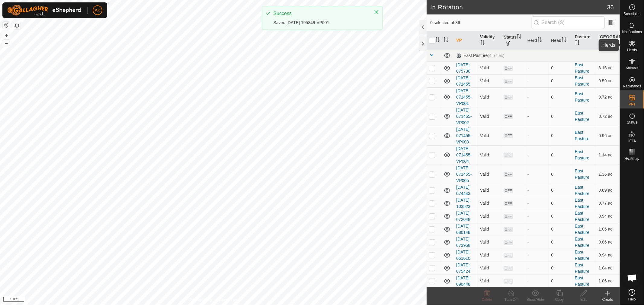 This screenshot has height=305, width=644. What do you see at coordinates (608, 216) in the screenshot?
I see `td: 0.94 ac` at bounding box center [608, 216].